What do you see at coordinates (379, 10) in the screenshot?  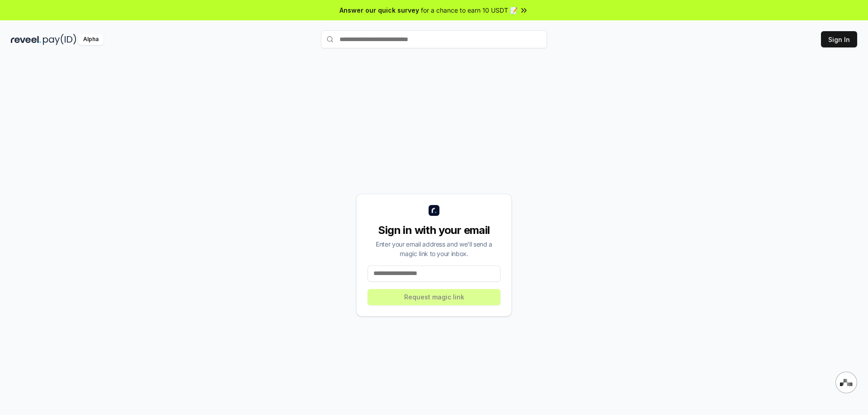 I see `span: Answer our quick survey` at bounding box center [379, 10].